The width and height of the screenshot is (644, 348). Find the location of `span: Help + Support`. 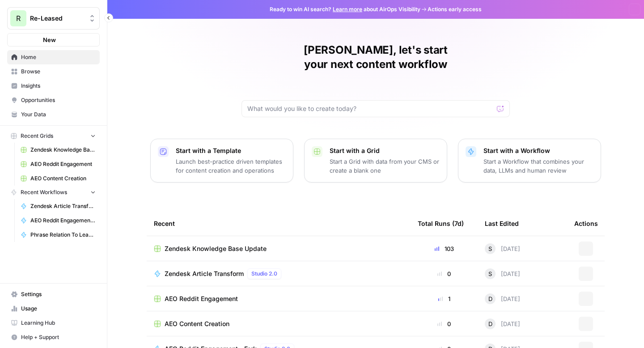

span: Help + Support is located at coordinates (58, 337).